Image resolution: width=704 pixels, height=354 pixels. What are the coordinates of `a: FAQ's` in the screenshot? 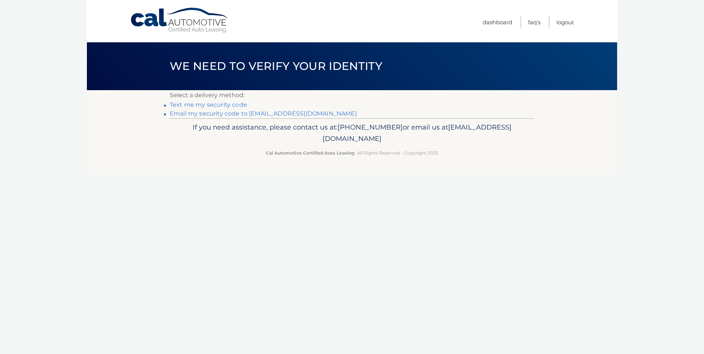 It's located at (534, 22).